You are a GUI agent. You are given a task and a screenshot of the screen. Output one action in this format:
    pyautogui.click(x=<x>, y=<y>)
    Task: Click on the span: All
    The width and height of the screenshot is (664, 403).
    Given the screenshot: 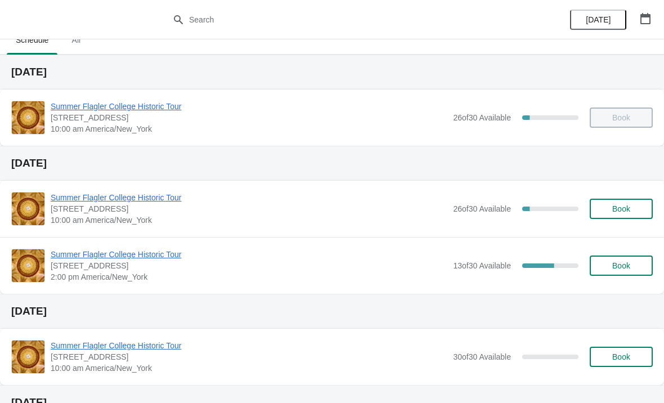 What is the action you would take?
    pyautogui.click(x=76, y=40)
    